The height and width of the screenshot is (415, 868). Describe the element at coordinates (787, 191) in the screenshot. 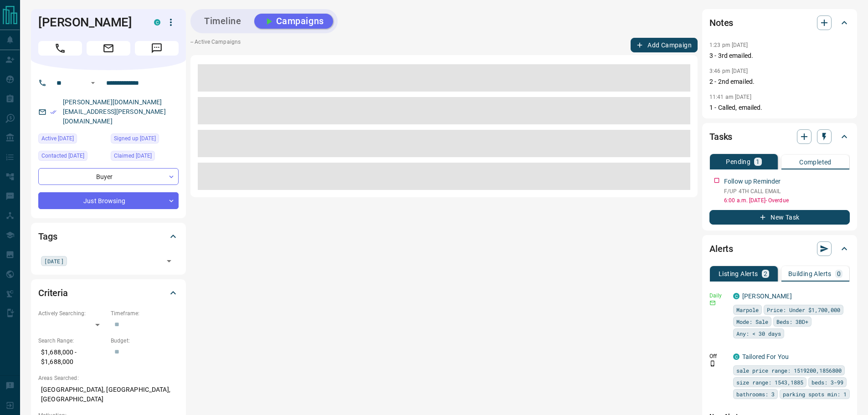

I see `p: F/UP 4TH CALL EMAIL` at that location.